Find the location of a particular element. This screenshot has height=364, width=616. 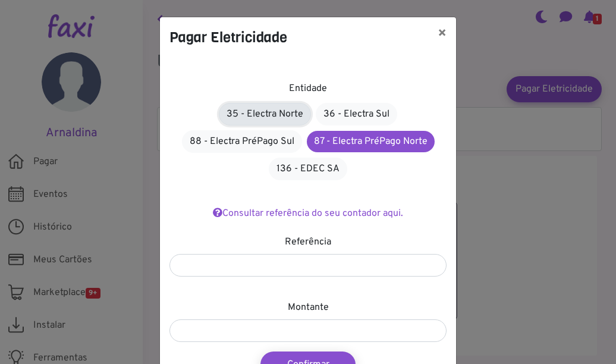

a: 136 - EDEC SA is located at coordinates (308, 168).